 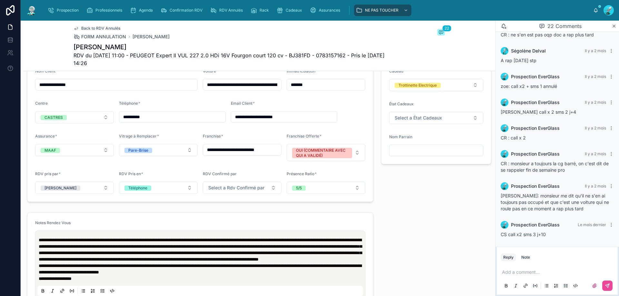 I want to click on div: Trottinette Electrique, so click(x=418, y=85).